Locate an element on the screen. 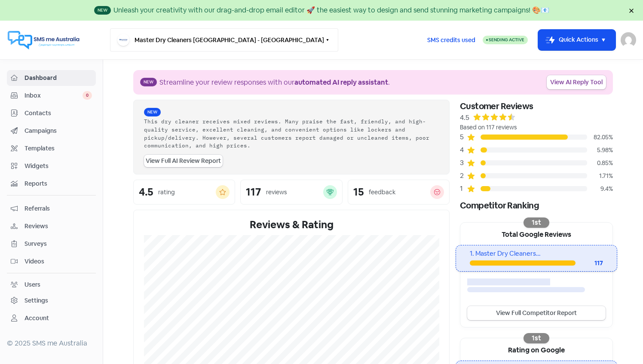 The width and height of the screenshot is (643, 364). span: Campaigns is located at coordinates (58, 130).